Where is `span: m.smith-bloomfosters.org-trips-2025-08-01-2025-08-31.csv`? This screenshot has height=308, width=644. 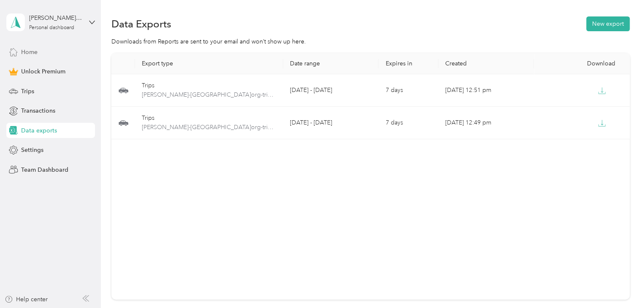 span: m.smith-bloomfosters.org-trips-2025-08-01-2025-08-31.csv is located at coordinates (209, 95).